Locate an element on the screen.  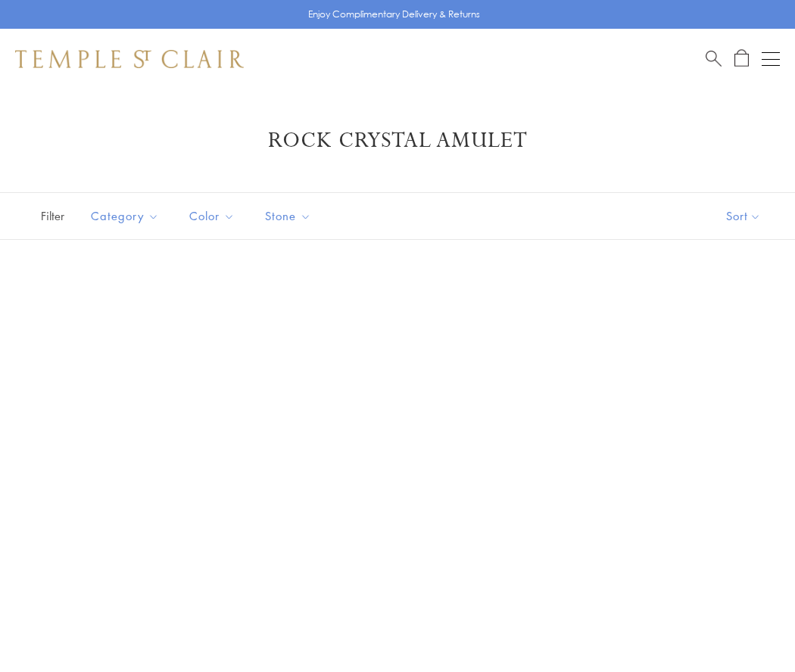
h1: Rock Crystal Amulet is located at coordinates (397, 141).